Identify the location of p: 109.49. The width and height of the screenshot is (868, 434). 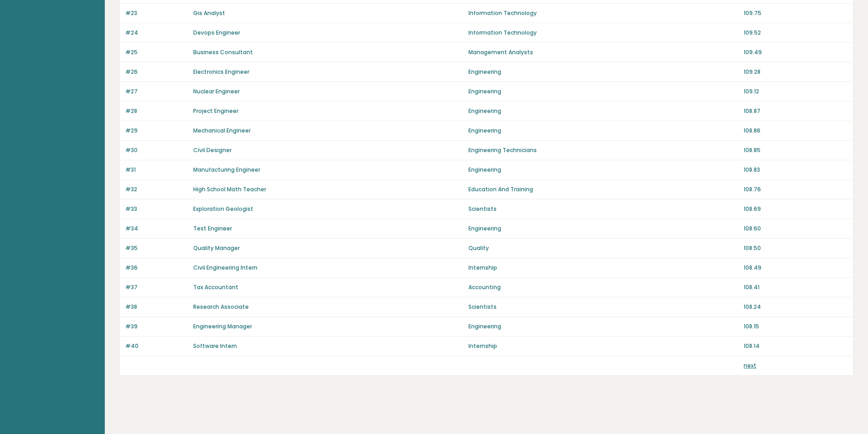
(795, 52).